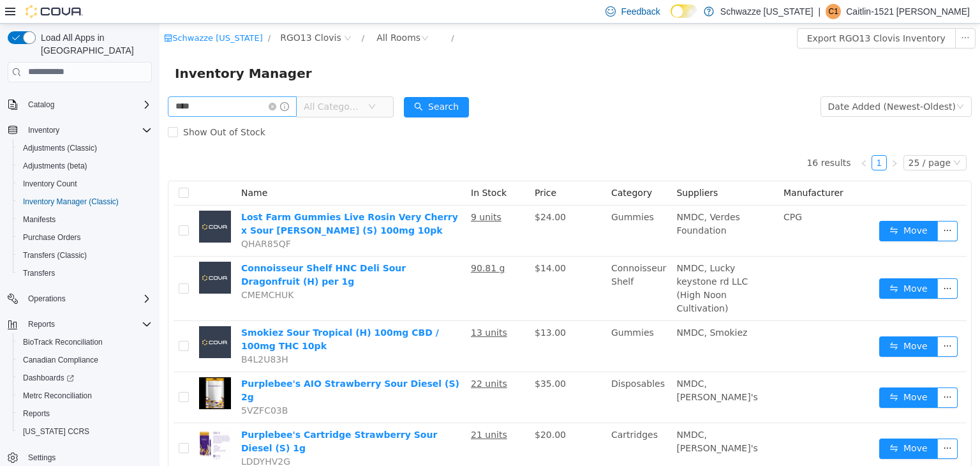  I want to click on button: Canadian Compliance, so click(85, 360).